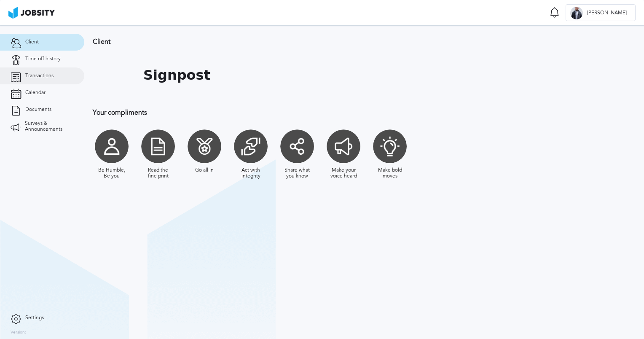 This screenshot has height=339, width=644. I want to click on div: Be Humble, Be you, so click(112, 174).